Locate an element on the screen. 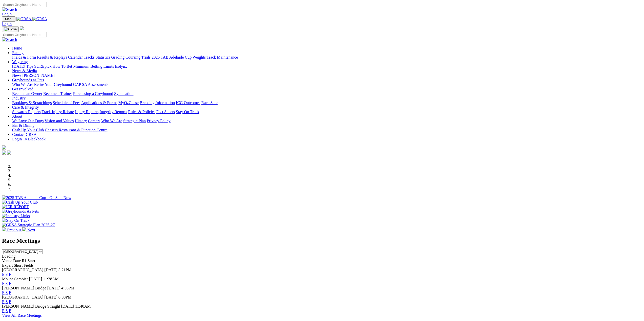  a: Applications & Forms is located at coordinates (99, 103).